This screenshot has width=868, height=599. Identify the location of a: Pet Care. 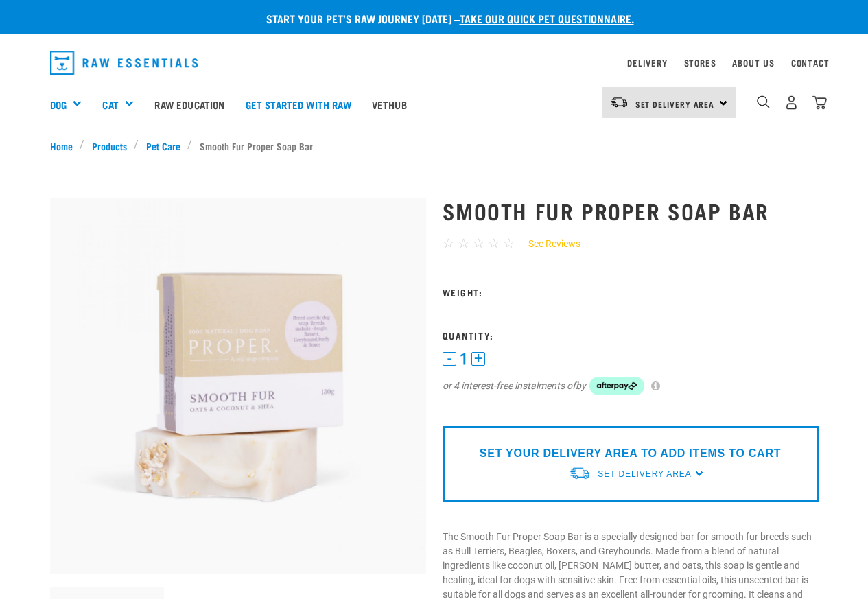
(163, 146).